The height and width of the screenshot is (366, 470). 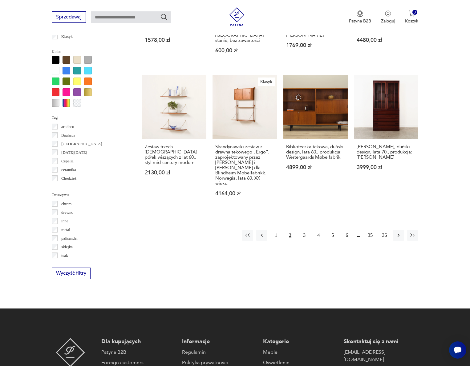 I want to click on p: 1769,00 zł, so click(x=315, y=45).